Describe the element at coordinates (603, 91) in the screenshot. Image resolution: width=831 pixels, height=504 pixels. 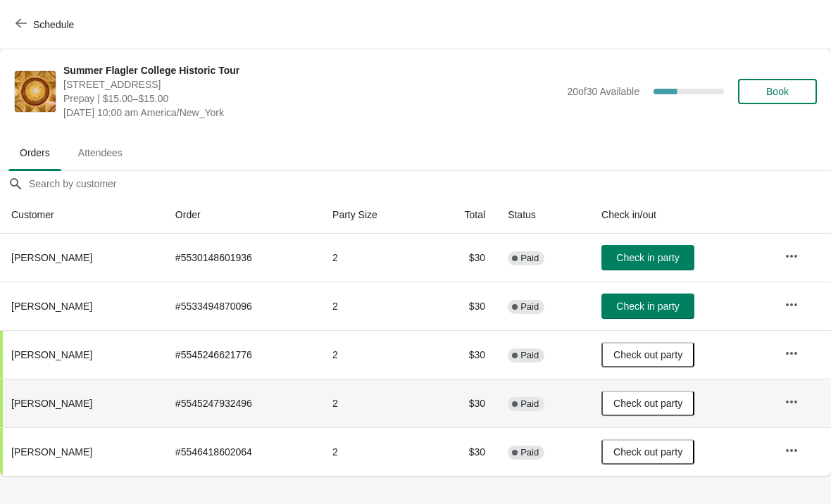
I see `span: 20 of 30 Available` at that location.